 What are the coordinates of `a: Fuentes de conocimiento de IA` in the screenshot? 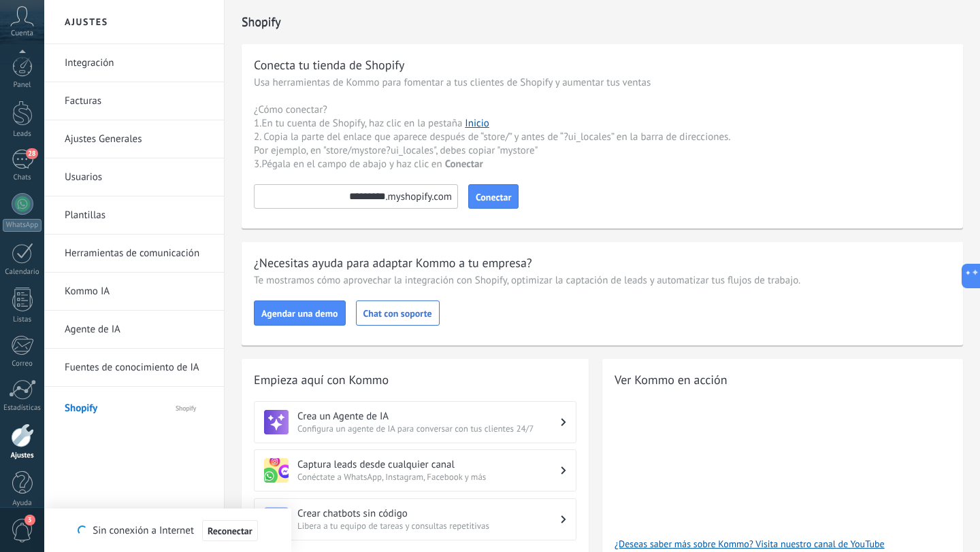 It's located at (137, 368).